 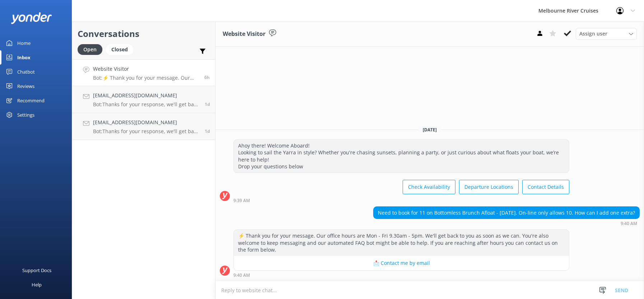 What do you see at coordinates (401, 243) in the screenshot?
I see `div: ⚡ Thank you for your message. Our office hours are Mon - Fri 9.30am - 5pm. We'll get back to you ...` at bounding box center [401, 243].